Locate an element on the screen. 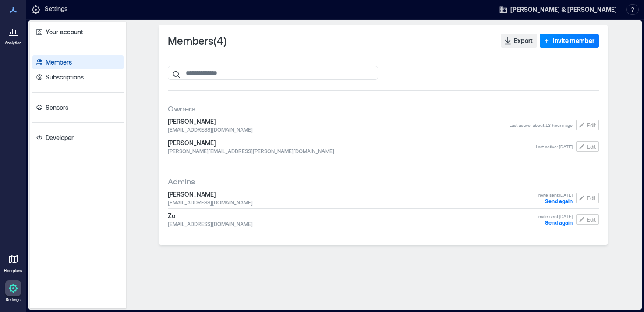 The image size is (644, 312). a: Analytics is located at coordinates (13, 34).